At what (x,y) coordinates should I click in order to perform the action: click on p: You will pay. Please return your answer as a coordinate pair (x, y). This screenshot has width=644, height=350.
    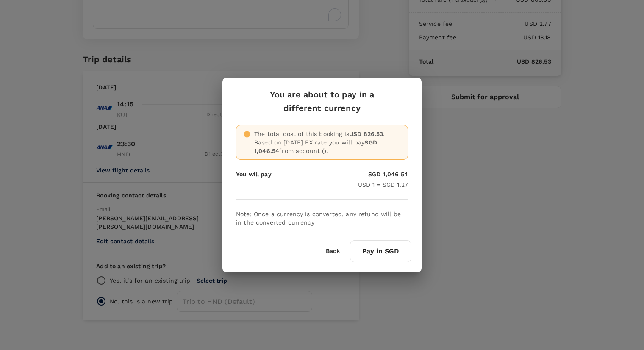
    Looking at the image, I should click on (254, 174).